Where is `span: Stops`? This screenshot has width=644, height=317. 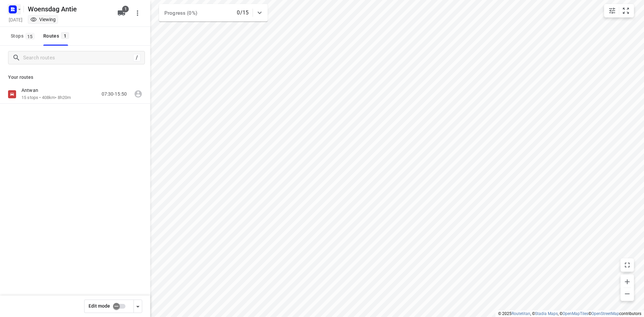 span: Stops is located at coordinates (23, 36).